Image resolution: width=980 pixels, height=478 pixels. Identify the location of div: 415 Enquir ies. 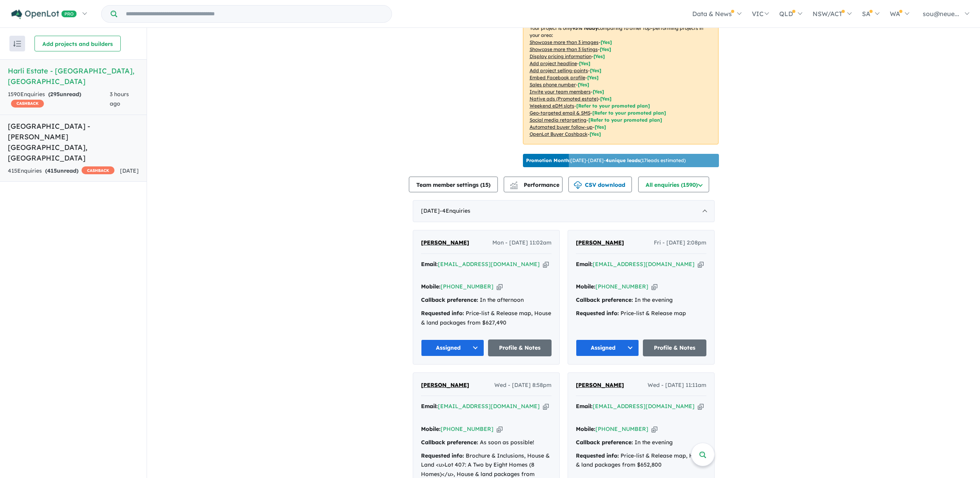
(61, 171).